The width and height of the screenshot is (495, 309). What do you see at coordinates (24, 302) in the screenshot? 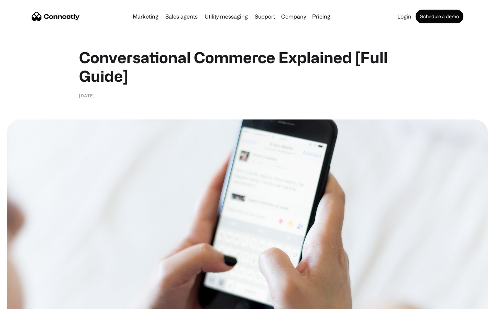
I see `aside: Language selected: English` at bounding box center [24, 302].